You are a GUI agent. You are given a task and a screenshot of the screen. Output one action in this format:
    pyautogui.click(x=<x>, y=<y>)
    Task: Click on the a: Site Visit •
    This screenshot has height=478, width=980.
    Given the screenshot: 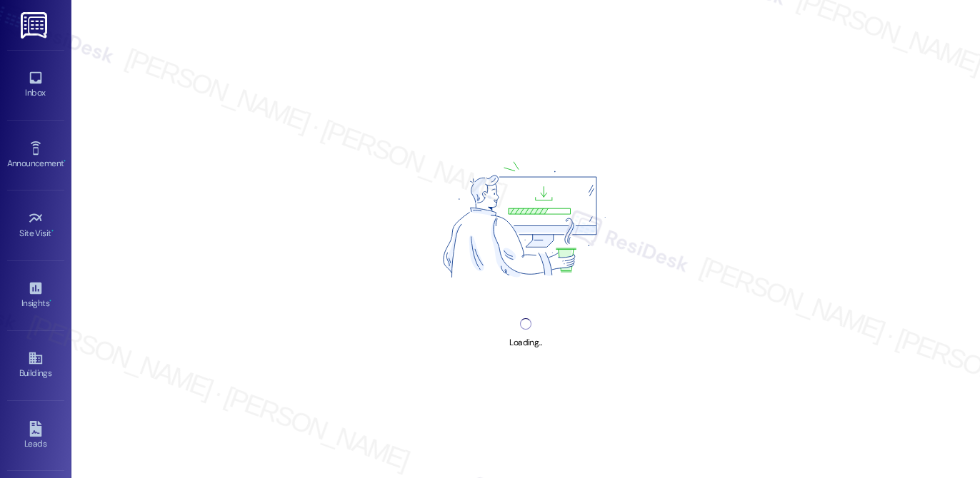 What is the action you would take?
    pyautogui.click(x=36, y=225)
    